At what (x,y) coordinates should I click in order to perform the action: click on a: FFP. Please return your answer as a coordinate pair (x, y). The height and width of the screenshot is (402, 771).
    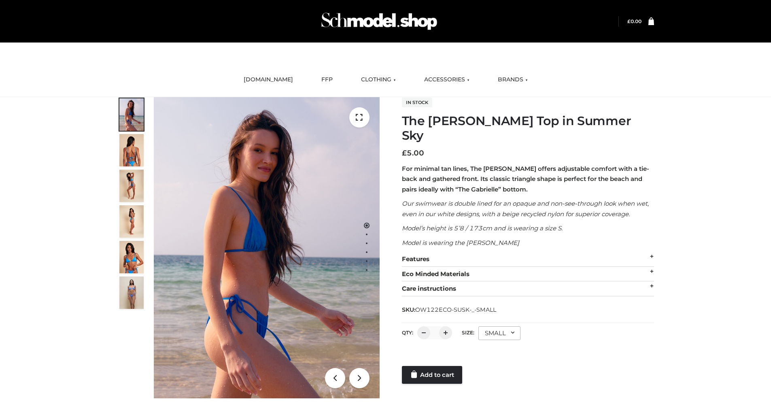
    Looking at the image, I should click on (327, 80).